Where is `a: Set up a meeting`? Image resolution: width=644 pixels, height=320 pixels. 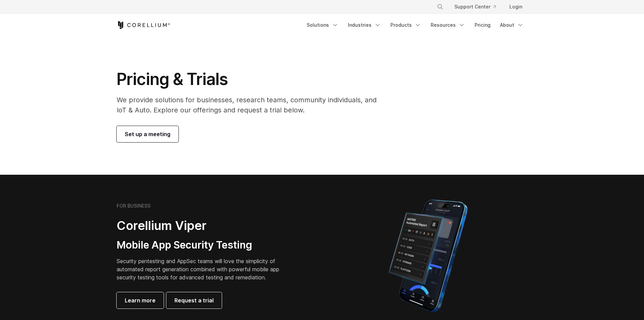 a: Set up a meeting is located at coordinates (148, 134).